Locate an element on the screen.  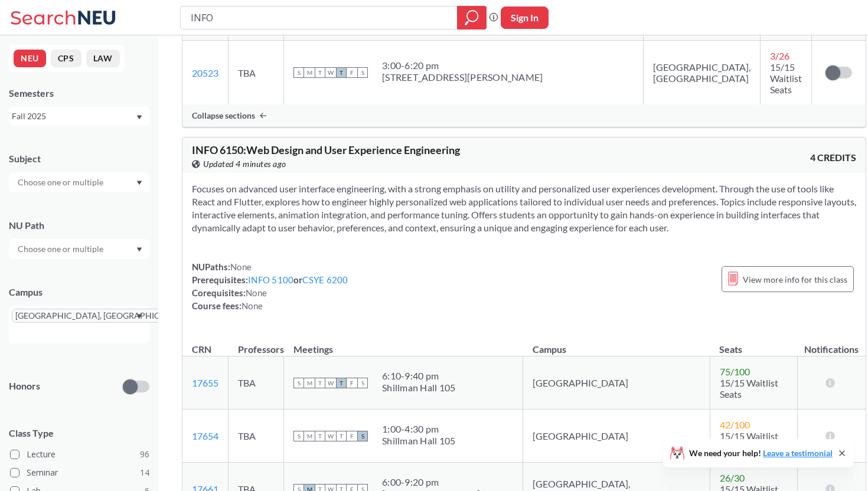
div: NU Path is located at coordinates (79, 225).